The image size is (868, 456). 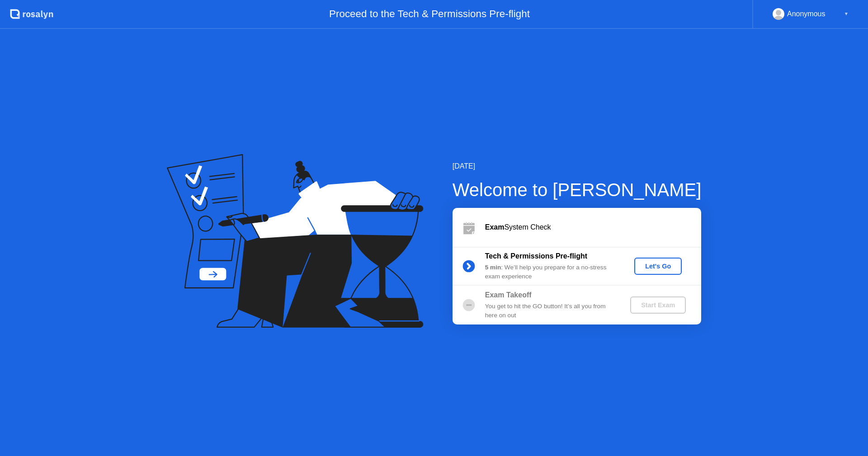 I want to click on b: 5 min, so click(x=493, y=267).